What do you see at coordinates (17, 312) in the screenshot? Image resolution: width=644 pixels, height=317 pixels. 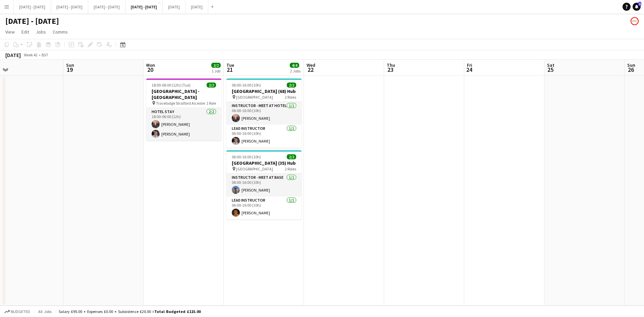 I see `button: Budgeted` at bounding box center [17, 312].